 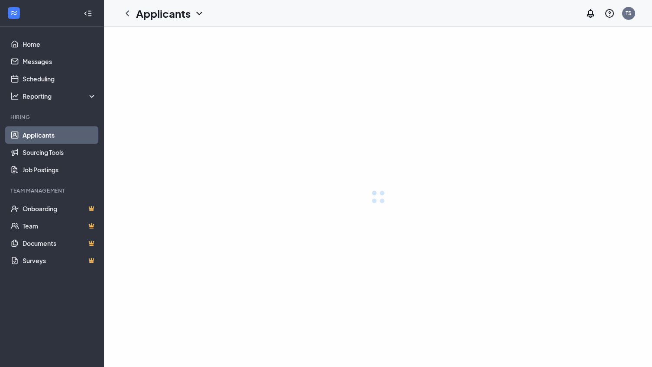 I want to click on a: DocumentsCrown, so click(x=59, y=243).